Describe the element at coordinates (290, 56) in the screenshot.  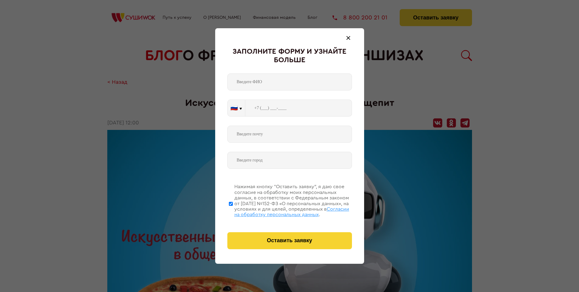
I see `div: Заполните форму и узнайте больше` at that location.